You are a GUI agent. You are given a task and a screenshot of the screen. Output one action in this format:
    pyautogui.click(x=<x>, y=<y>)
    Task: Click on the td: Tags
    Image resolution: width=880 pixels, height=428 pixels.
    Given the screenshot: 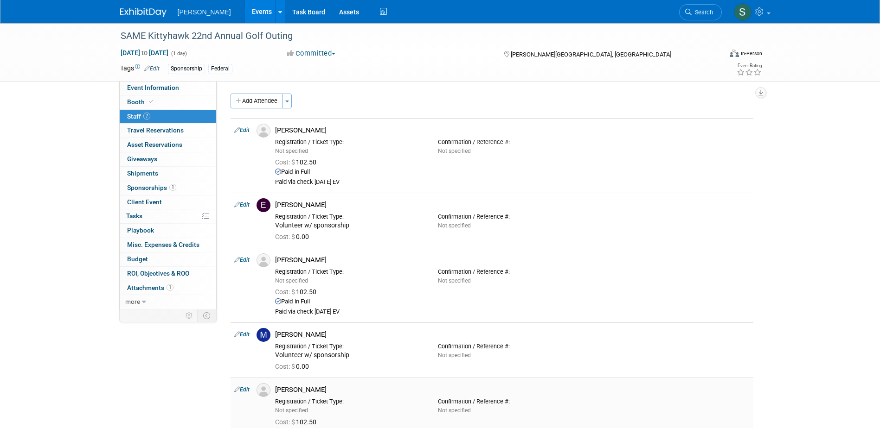 What is the action you would take?
    pyautogui.click(x=140, y=69)
    